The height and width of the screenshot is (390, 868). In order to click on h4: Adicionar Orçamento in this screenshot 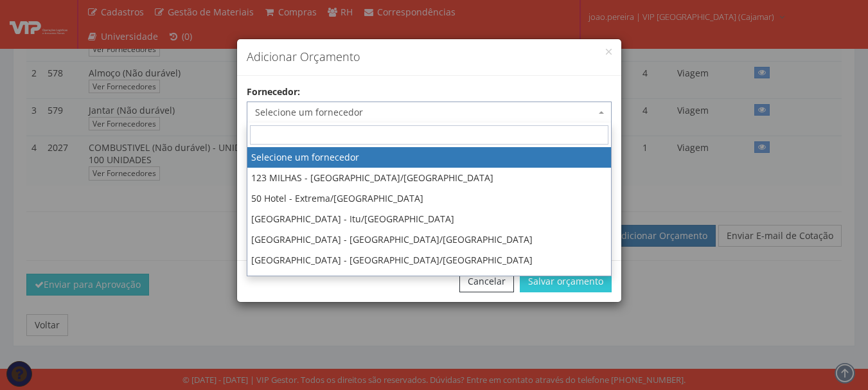, I will do `click(429, 57)`.